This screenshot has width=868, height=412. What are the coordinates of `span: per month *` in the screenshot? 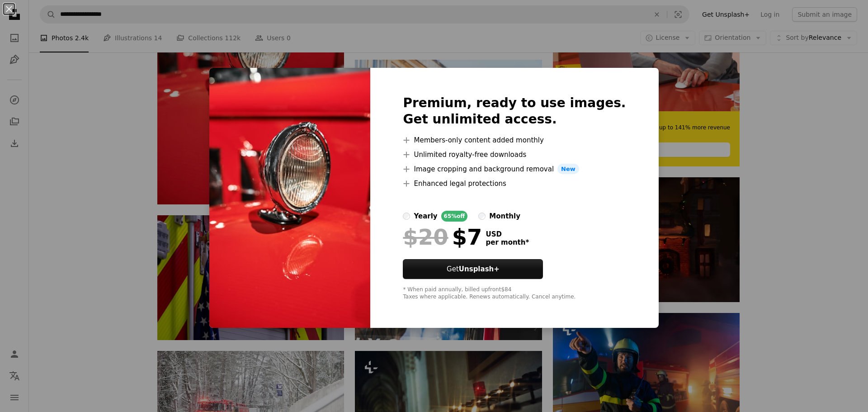 It's located at (507, 243).